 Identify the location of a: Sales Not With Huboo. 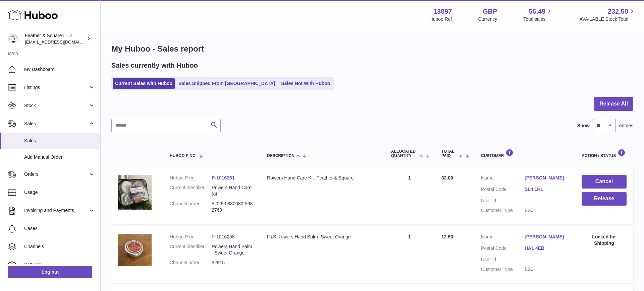
(306, 83).